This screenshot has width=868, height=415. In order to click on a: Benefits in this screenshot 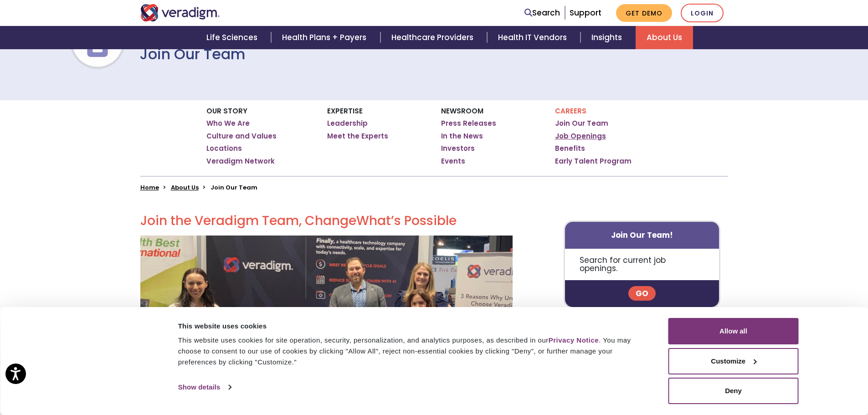, I will do `click(570, 149)`.